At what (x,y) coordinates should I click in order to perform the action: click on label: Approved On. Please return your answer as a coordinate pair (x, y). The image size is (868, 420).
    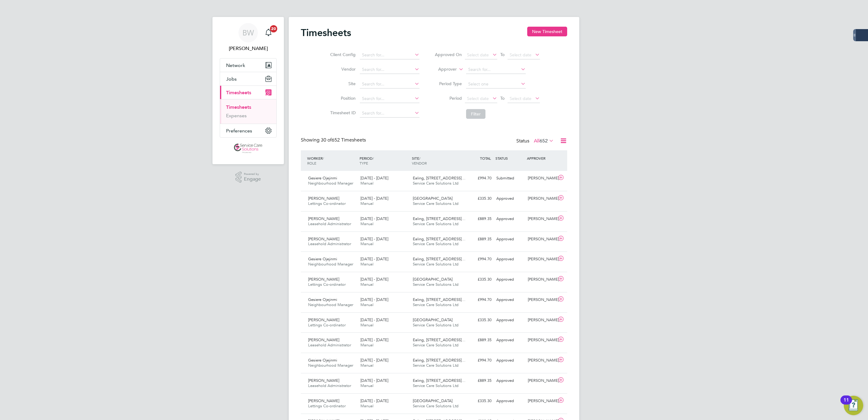
    Looking at the image, I should click on (448, 54).